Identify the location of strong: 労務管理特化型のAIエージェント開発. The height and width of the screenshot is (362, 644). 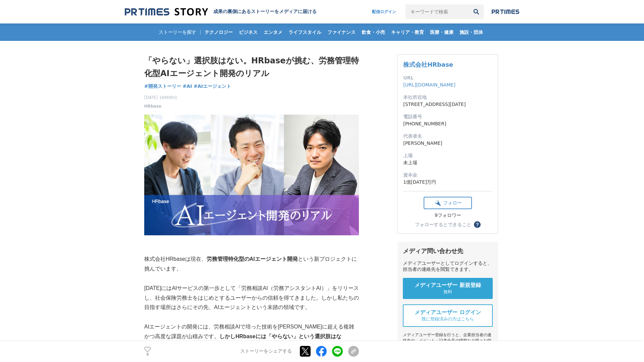
(252, 259).